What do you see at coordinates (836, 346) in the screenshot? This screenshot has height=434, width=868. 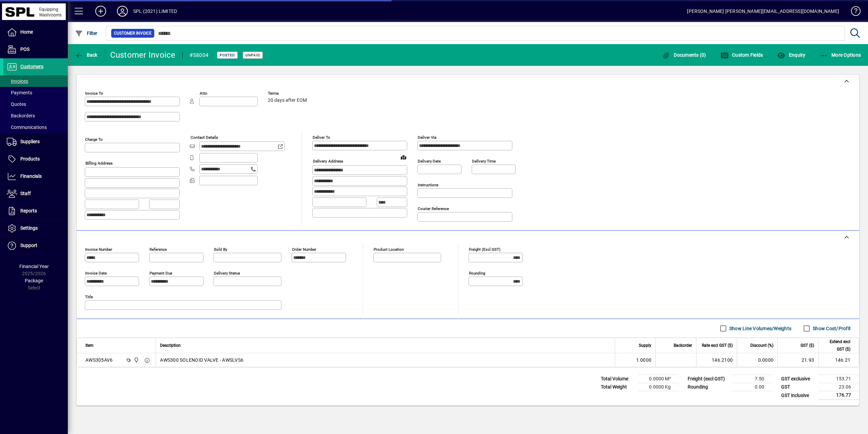 I see `span: Extend excl GST ($)` at bounding box center [836, 346].